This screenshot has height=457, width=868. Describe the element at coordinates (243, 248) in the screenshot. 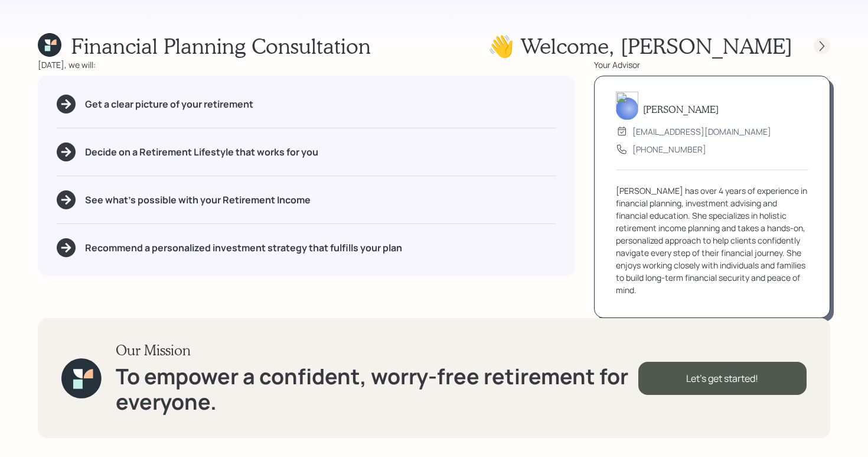

I see `h5: Recommend a personalized investment strategy that fulfills your plan` at that location.